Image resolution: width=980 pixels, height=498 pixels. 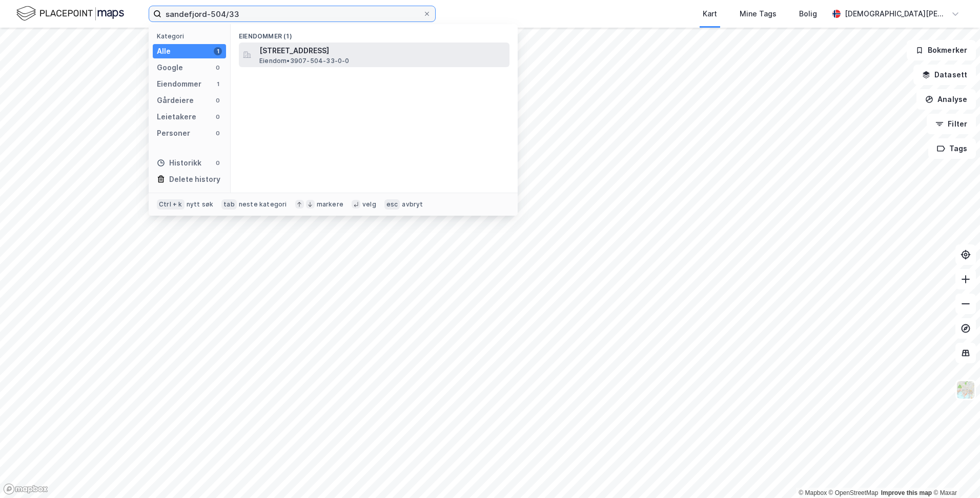 What do you see at coordinates (965, 390) in the screenshot?
I see `img: Z` at bounding box center [965, 390].